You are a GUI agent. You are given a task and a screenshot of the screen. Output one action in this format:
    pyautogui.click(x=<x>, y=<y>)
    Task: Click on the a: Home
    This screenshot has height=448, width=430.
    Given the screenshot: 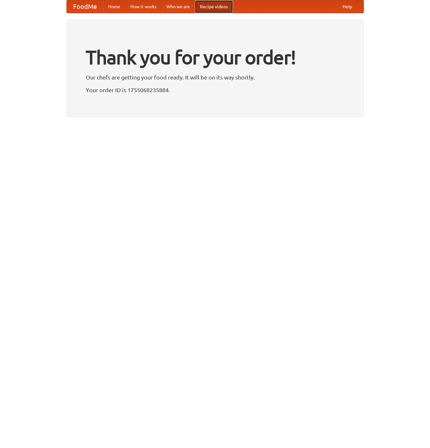 What is the action you would take?
    pyautogui.click(x=114, y=7)
    